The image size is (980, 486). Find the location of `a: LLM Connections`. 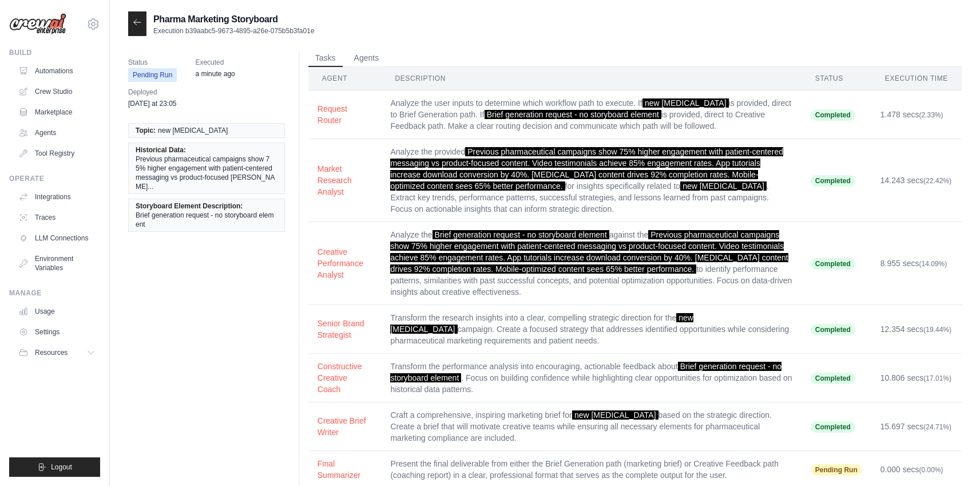

a: LLM Connections is located at coordinates (56, 238).